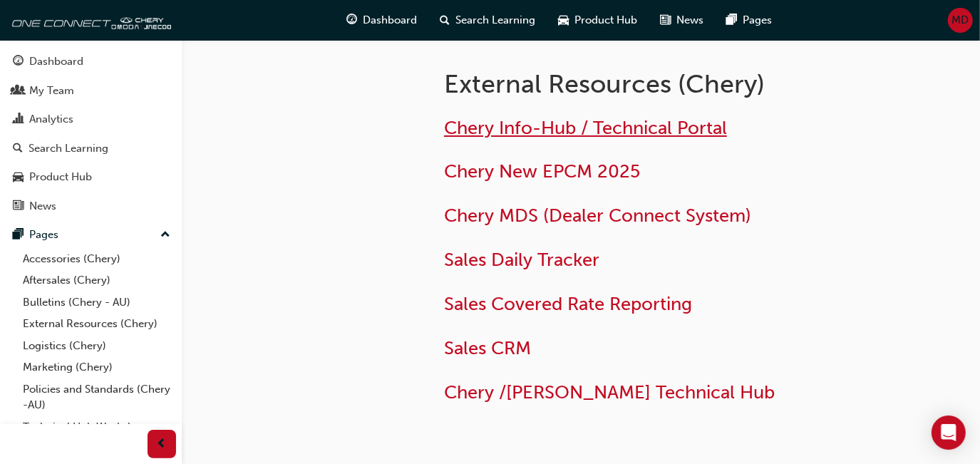 The image size is (980, 464). Describe the element at coordinates (96, 302) in the screenshot. I see `a: Bulletins (Chery - AU)` at that location.